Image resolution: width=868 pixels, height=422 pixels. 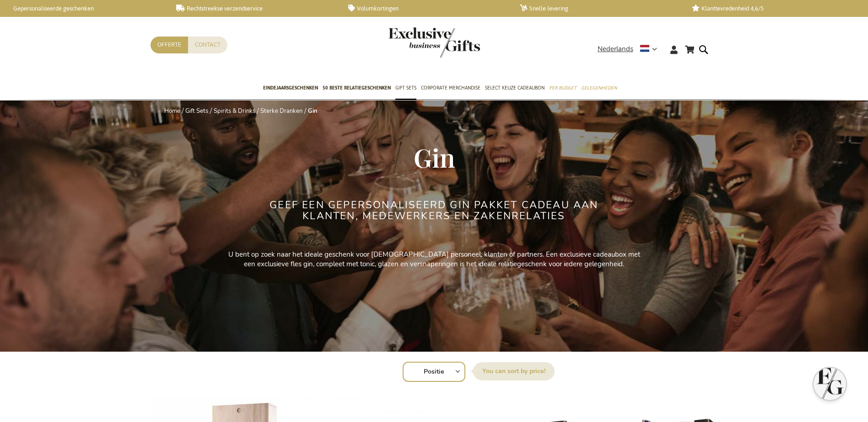 I want to click on a: Offerte, so click(x=170, y=45).